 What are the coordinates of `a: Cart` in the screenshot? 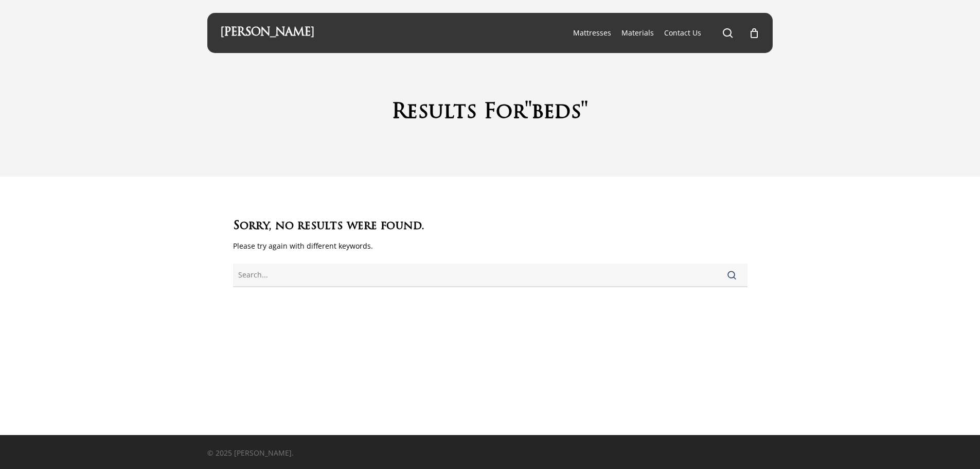 It's located at (754, 33).